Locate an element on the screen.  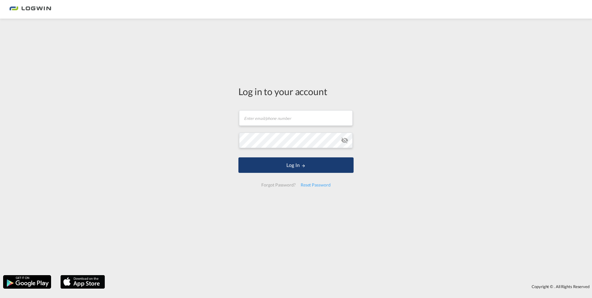
div: Forgot Password? is located at coordinates (278, 185).